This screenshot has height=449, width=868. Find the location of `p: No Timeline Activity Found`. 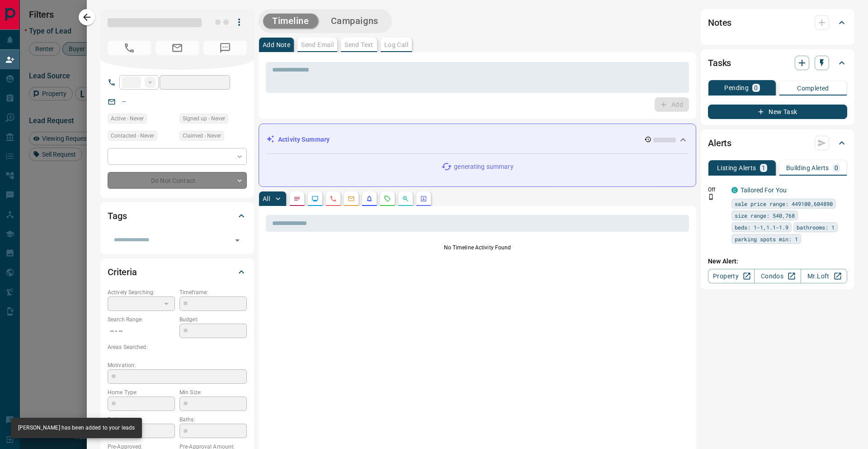

p: No Timeline Activity Found is located at coordinates (477, 248).